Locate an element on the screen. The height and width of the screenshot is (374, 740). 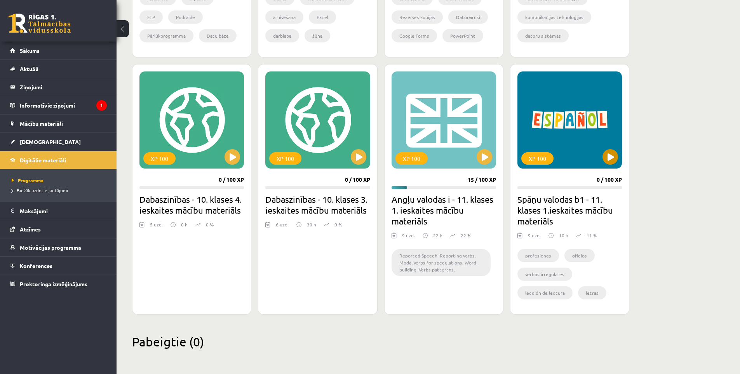
span: Aktuāli is located at coordinates (29, 69).